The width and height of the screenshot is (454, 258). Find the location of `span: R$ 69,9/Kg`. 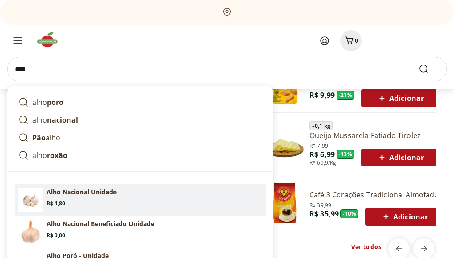

span: R$ 69,9/Kg is located at coordinates (323, 163).